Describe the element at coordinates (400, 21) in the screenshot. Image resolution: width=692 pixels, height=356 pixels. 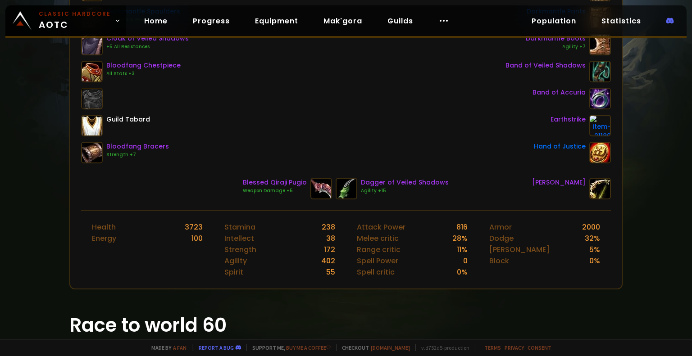
I see `a: Guilds` at that location.